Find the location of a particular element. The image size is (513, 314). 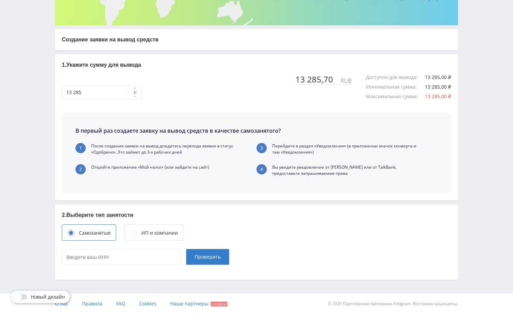

div: Самозанятые is located at coordinates (95, 233).